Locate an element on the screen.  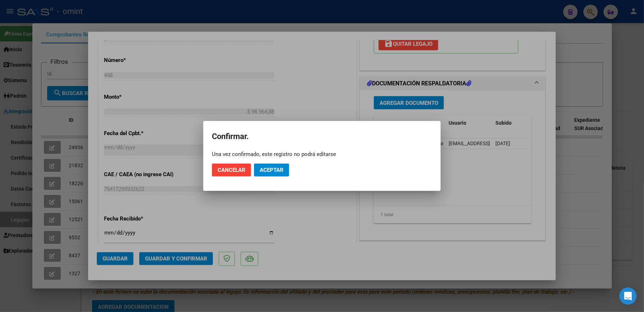
button: Aceptar is located at coordinates (272, 170).